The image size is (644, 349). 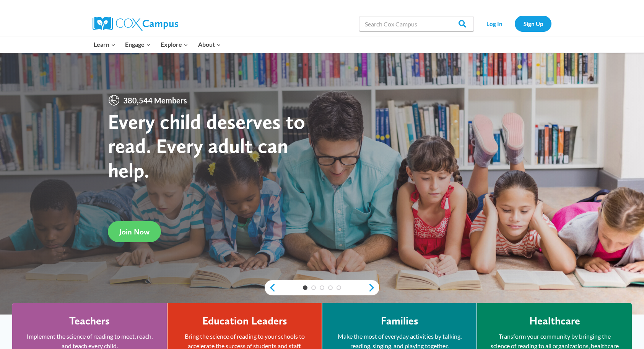 What do you see at coordinates (271, 288) in the screenshot?
I see `a: previous` at bounding box center [271, 288].